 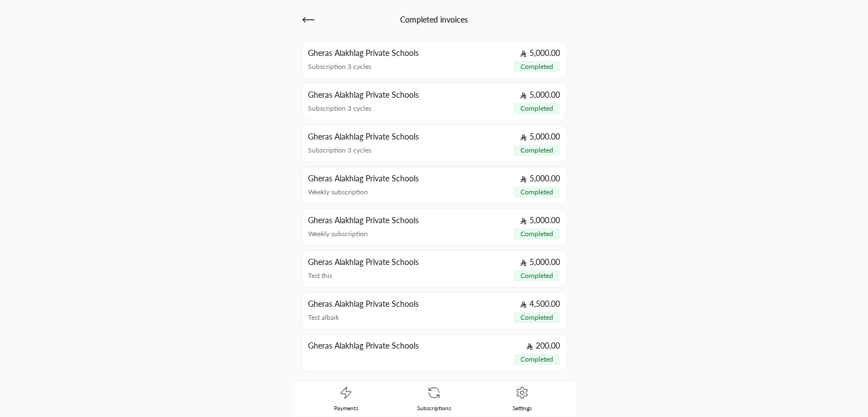 What do you see at coordinates (522, 400) in the screenshot?
I see `a: Settings` at bounding box center [522, 400].